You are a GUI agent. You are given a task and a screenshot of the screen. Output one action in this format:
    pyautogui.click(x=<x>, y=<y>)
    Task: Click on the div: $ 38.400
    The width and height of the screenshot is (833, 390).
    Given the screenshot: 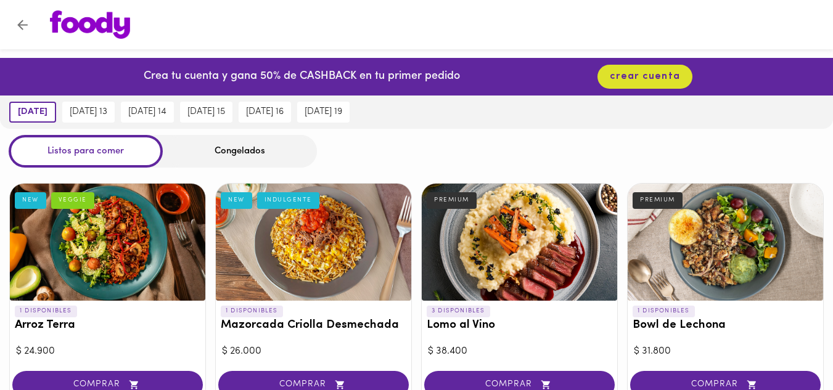 What is the action you would take?
    pyautogui.click(x=519, y=352)
    